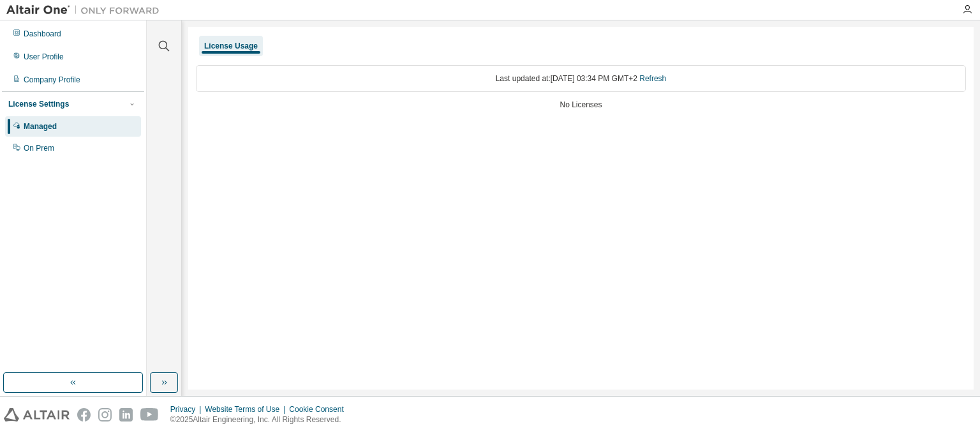 The height and width of the screenshot is (433, 980). I want to click on div: Privacy, so click(187, 409).